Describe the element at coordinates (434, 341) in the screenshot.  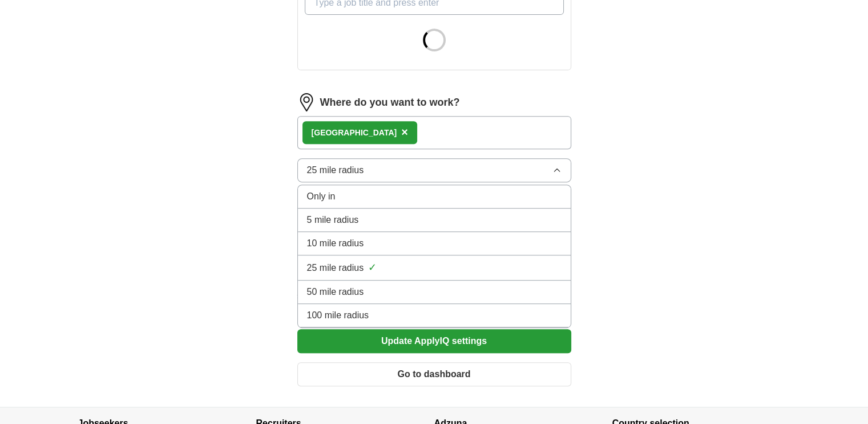
I see `button: Update ApplyIQ settings` at that location.